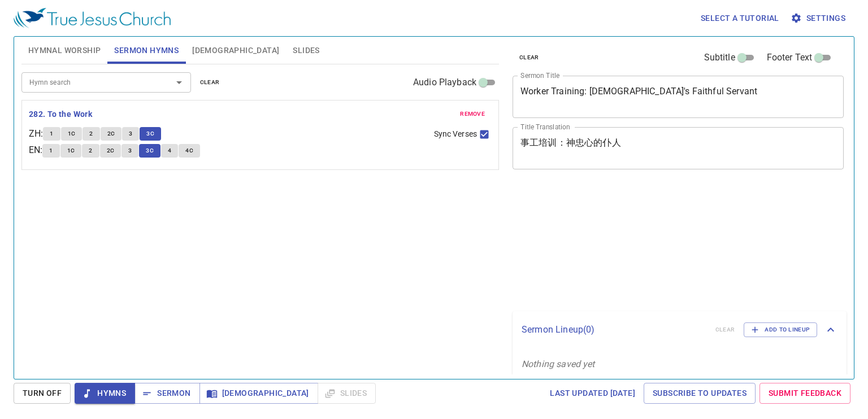 This screenshot has height=419, width=868. What do you see at coordinates (781, 330) in the screenshot?
I see `span: Add to Lineup` at bounding box center [781, 330].